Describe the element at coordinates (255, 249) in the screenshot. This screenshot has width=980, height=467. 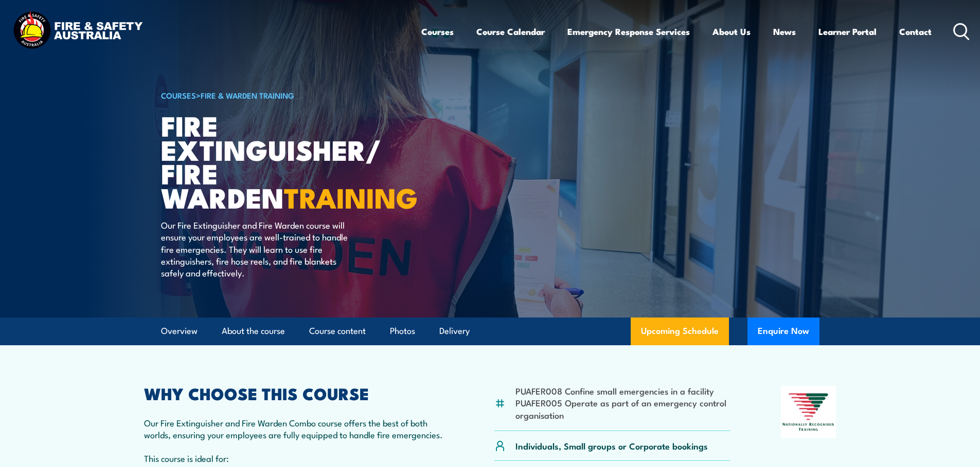
I see `p: Our Fire Extinguisher and Fire Warden course will ensure your employees are well-trained to handl...` at that location.